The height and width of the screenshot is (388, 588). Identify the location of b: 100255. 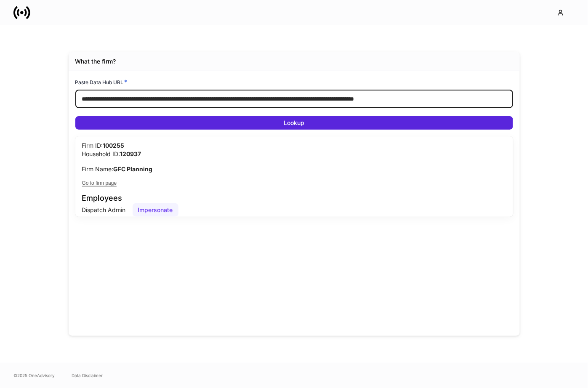
(114, 145).